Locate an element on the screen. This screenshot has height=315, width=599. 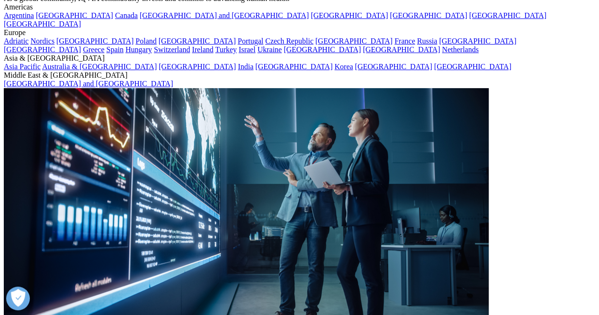
a: Spain is located at coordinates (115, 49).